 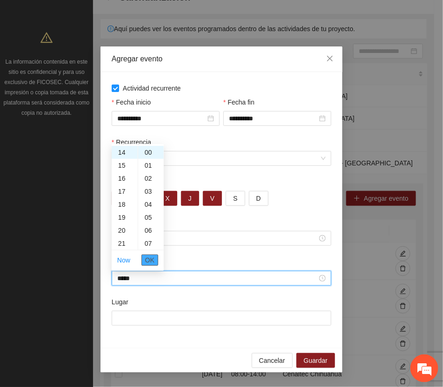 I want to click on div: Minimizar ventana de chat en vivo, so click(x=164, y=16).